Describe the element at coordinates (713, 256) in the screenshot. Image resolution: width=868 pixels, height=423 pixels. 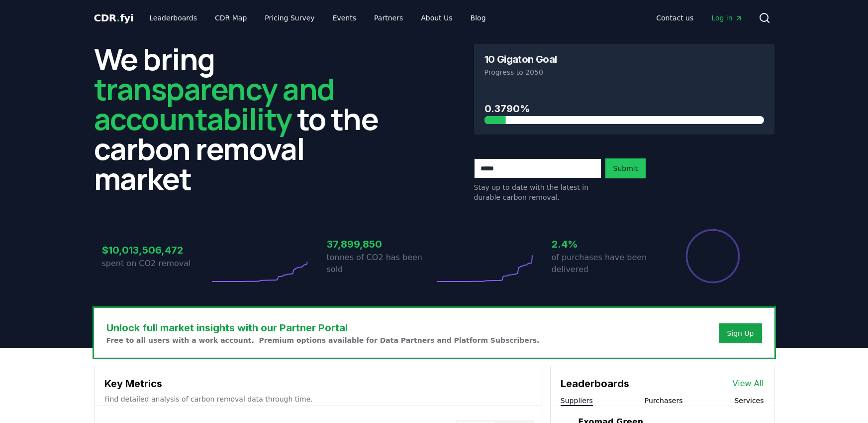
I see `div: Percentage of sales delivered` at that location.